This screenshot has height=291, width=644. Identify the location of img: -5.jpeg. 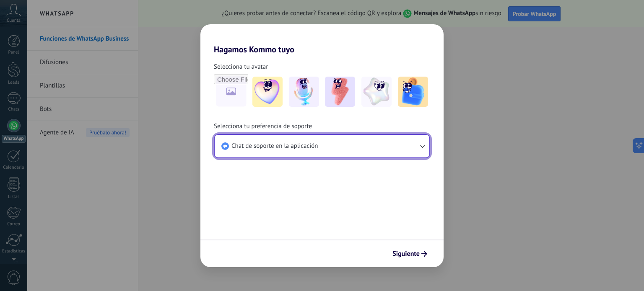
(413, 92).